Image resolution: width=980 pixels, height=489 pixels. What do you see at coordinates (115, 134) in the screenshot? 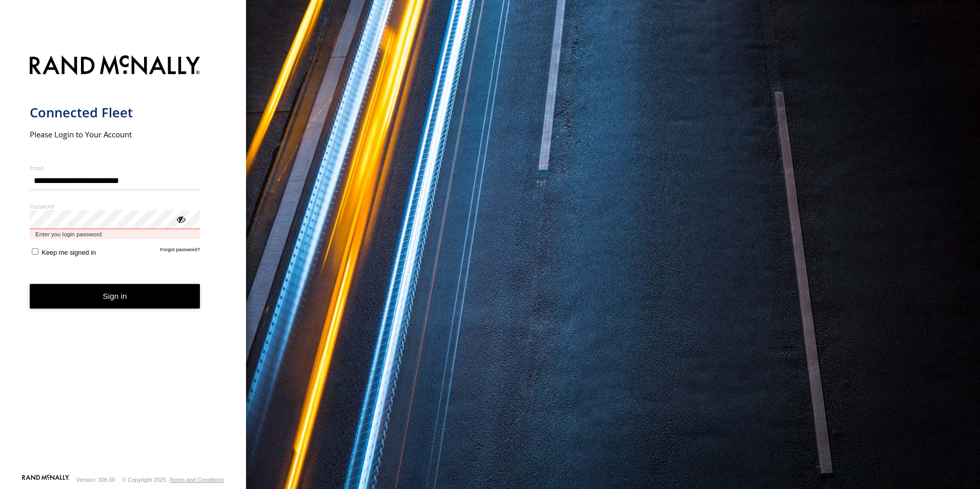
I see `h2: Please Login to Your Account` at bounding box center [115, 134].